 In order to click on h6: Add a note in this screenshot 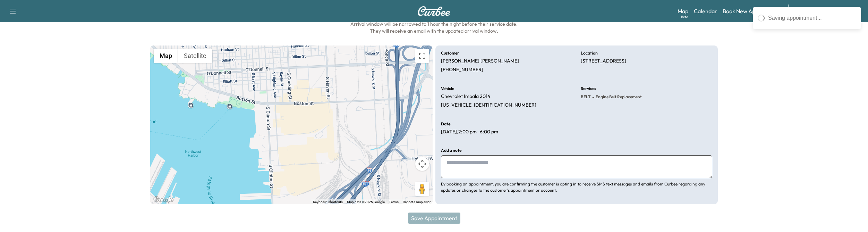, I will do `click(451, 150)`.